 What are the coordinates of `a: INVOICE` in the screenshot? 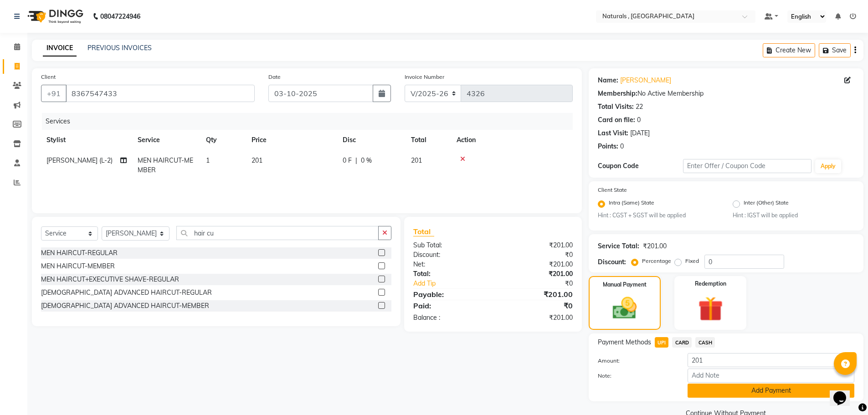 It's located at (60, 48).